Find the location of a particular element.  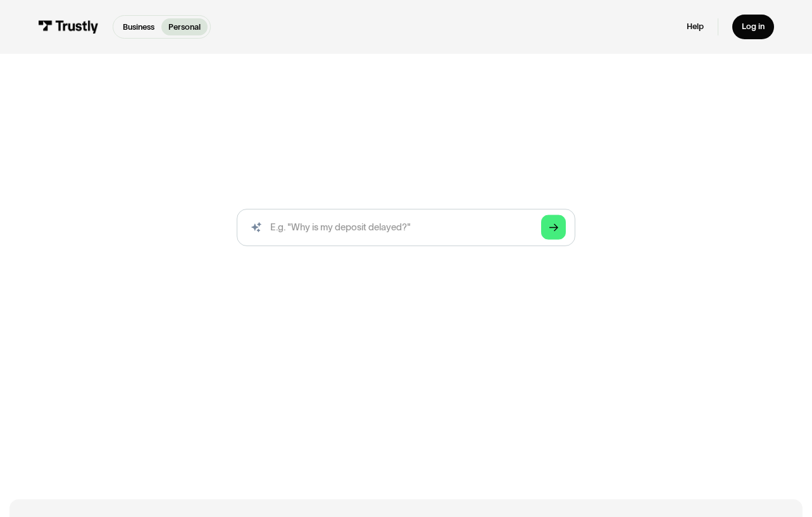

a: Log in is located at coordinates (754, 27).